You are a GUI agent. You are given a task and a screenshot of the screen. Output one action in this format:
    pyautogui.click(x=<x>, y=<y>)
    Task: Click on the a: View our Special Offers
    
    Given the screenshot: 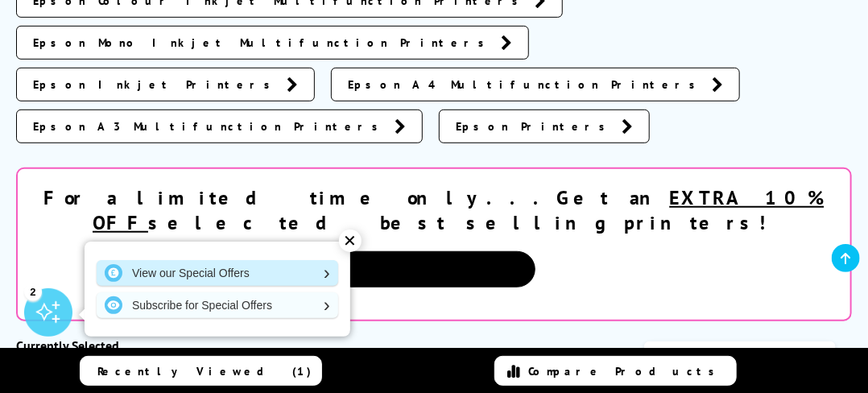 What is the action you would take?
    pyautogui.click(x=217, y=273)
    